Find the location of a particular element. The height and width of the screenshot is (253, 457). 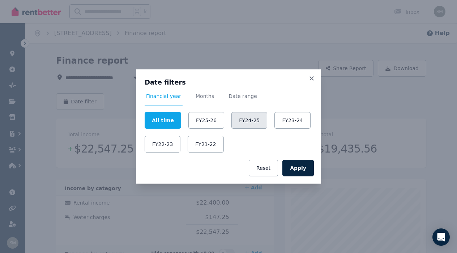

span: Months is located at coordinates (205, 96).